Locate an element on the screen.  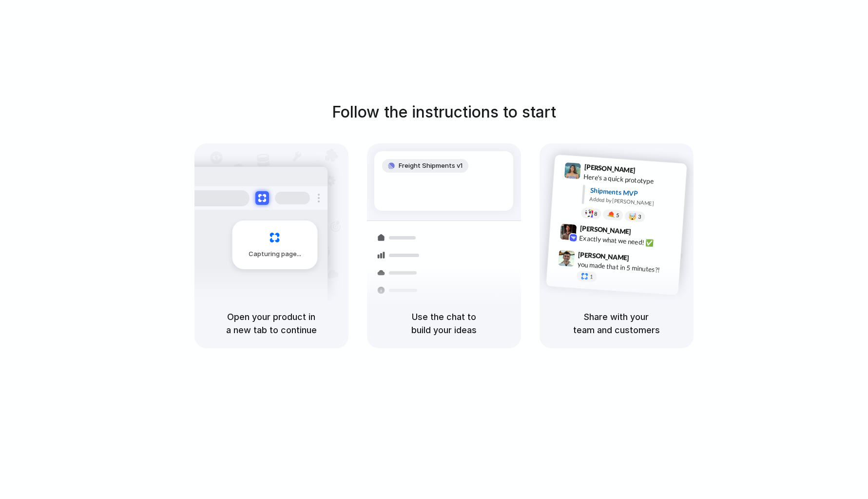
span: 1 is located at coordinates (591, 276).